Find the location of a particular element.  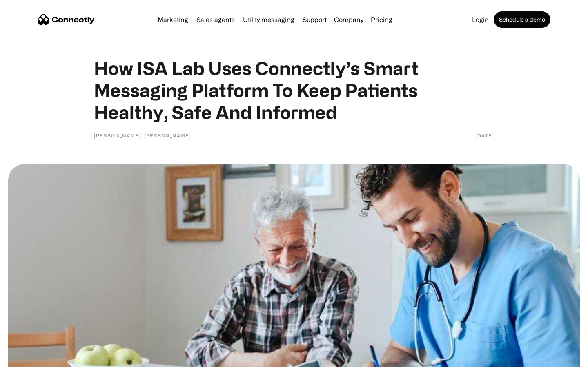

ul: Language list is located at coordinates (33, 358).